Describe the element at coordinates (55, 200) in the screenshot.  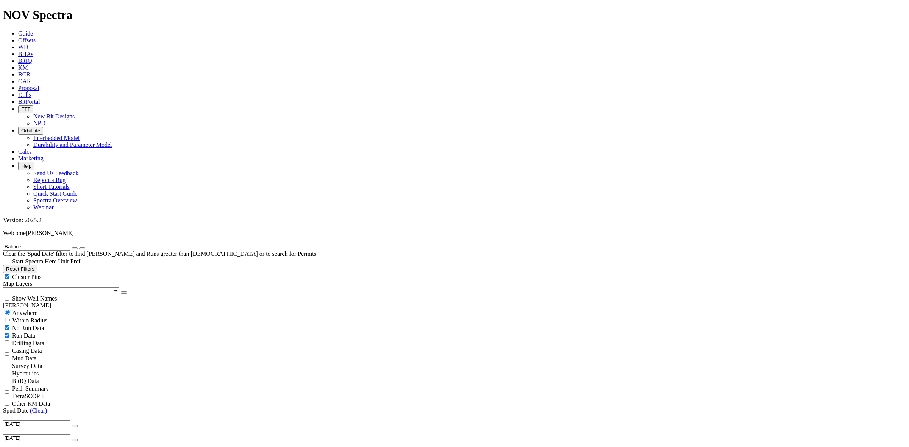
I see `a: Spectra Overview` at that location.